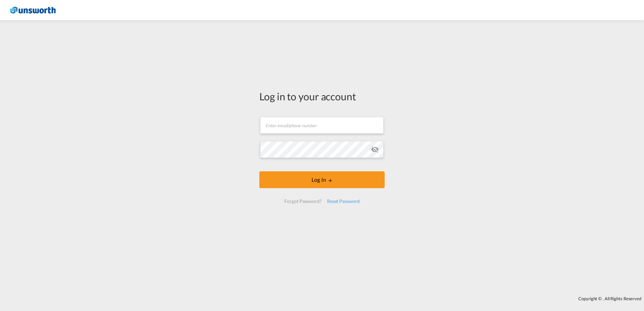  Describe the element at coordinates (322, 180) in the screenshot. I see `button: LOGIN` at that location.